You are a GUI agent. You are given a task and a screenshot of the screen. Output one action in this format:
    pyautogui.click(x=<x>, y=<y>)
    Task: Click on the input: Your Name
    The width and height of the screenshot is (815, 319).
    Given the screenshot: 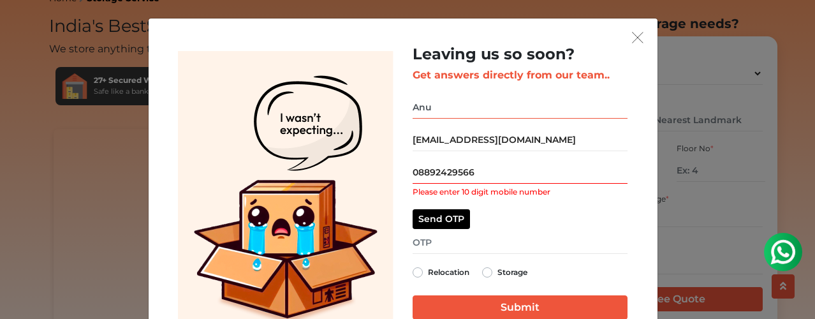 What is the action you would take?
    pyautogui.click(x=520, y=107)
    